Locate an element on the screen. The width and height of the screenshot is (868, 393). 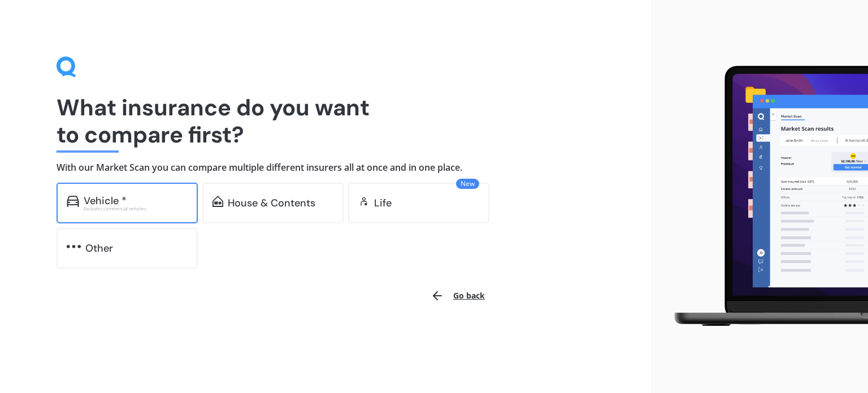
div: Other is located at coordinates (99, 248).